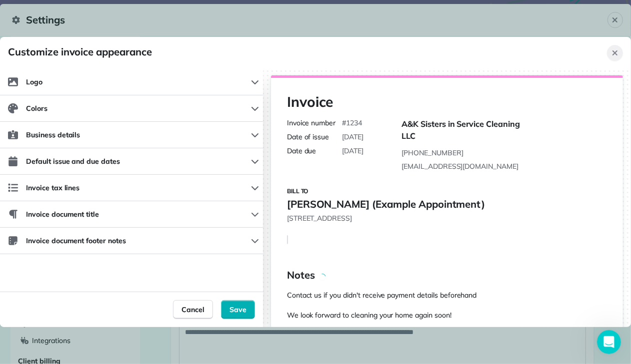 The image size is (631, 364). Describe the element at coordinates (312, 123) in the screenshot. I see `span: Invoice number` at that location.